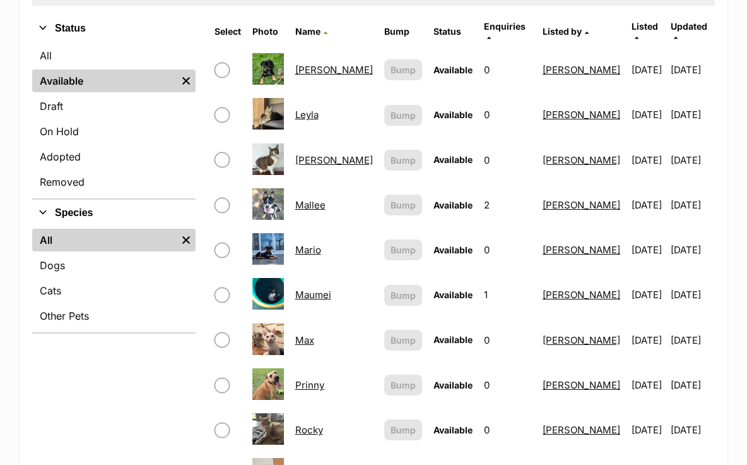 Image resolution: width=747 pixels, height=465 pixels. What do you see at coordinates (308, 31) in the screenshot?
I see `span: Name` at bounding box center [308, 31].